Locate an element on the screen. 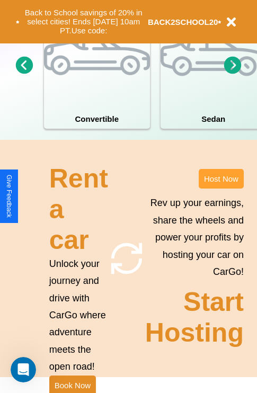 This screenshot has height=393, width=257. b: BACK2SCHOOL20 is located at coordinates (183, 22).